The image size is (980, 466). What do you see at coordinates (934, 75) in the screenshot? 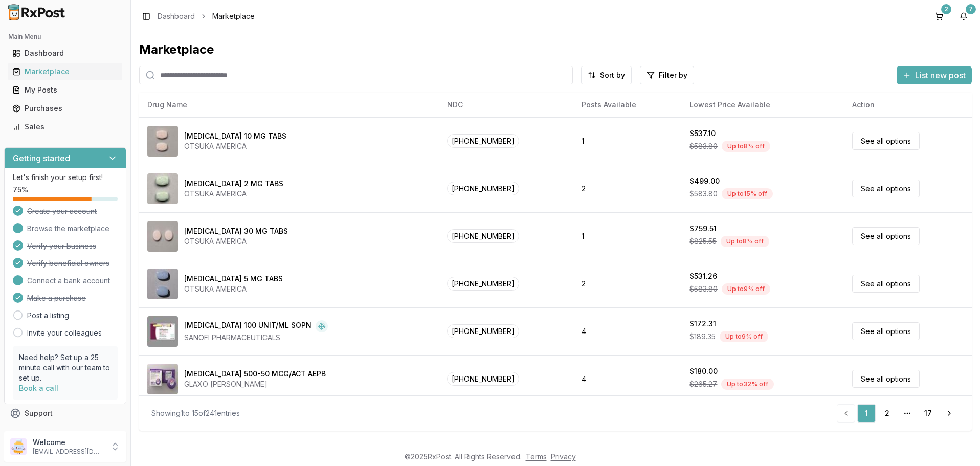
I see `button: List new post` at bounding box center [934, 75].